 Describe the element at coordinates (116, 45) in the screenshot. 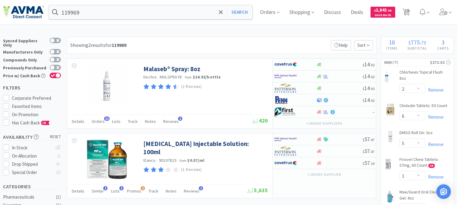

I see `span: for` at that location.